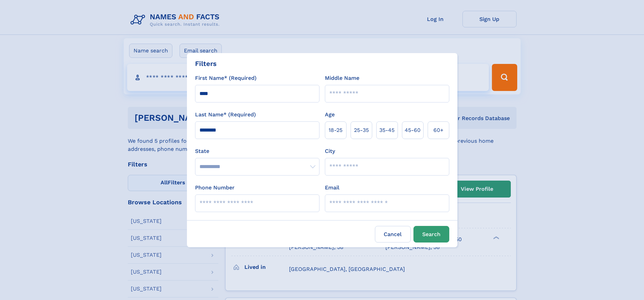 This screenshot has height=300, width=644. What do you see at coordinates (387, 130) in the screenshot?
I see `span: 35‑45` at bounding box center [387, 130].